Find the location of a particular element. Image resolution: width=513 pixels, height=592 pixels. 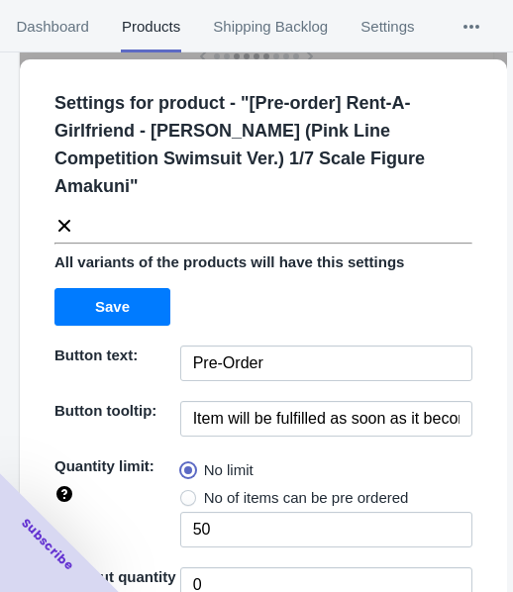

span: Subscribe is located at coordinates (48, 544).